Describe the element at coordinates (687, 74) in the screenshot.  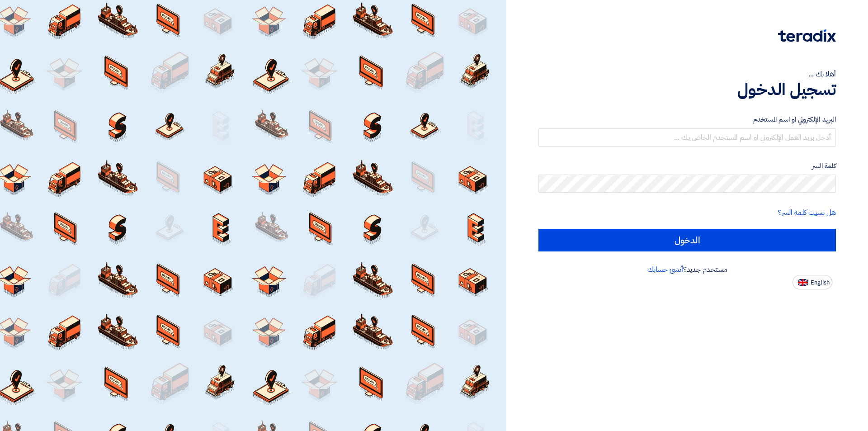
I see `div: أهلا بك ...` at that location.